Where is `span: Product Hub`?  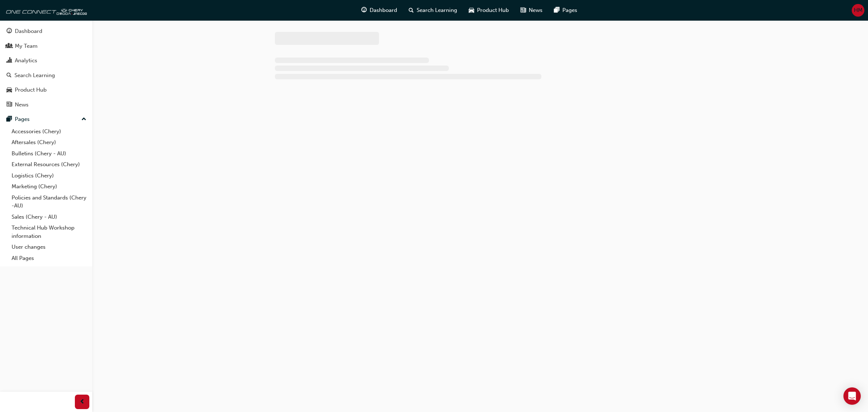
span: Product Hub is located at coordinates (493, 10).